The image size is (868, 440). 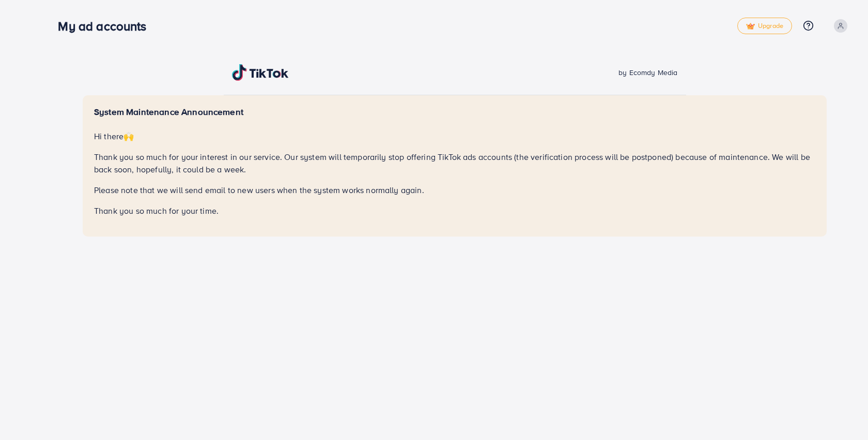 What do you see at coordinates (455, 112) in the screenshot?
I see `h5: System Maintenance Announcement` at bounding box center [455, 112].